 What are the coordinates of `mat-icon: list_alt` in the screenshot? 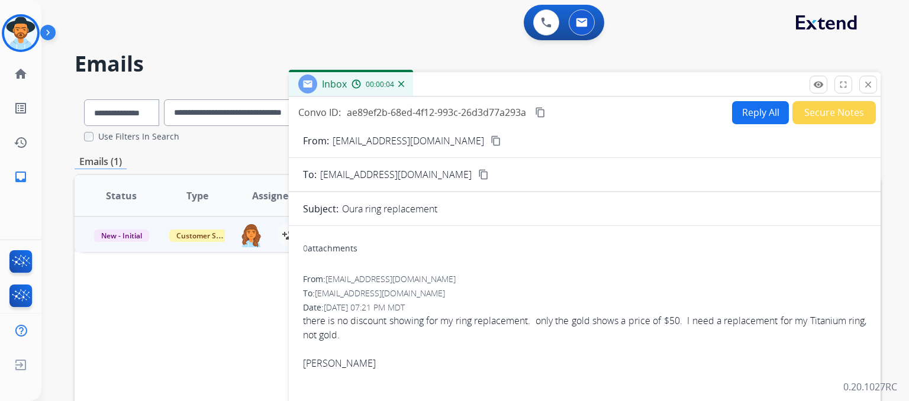 It's located at (21, 108).